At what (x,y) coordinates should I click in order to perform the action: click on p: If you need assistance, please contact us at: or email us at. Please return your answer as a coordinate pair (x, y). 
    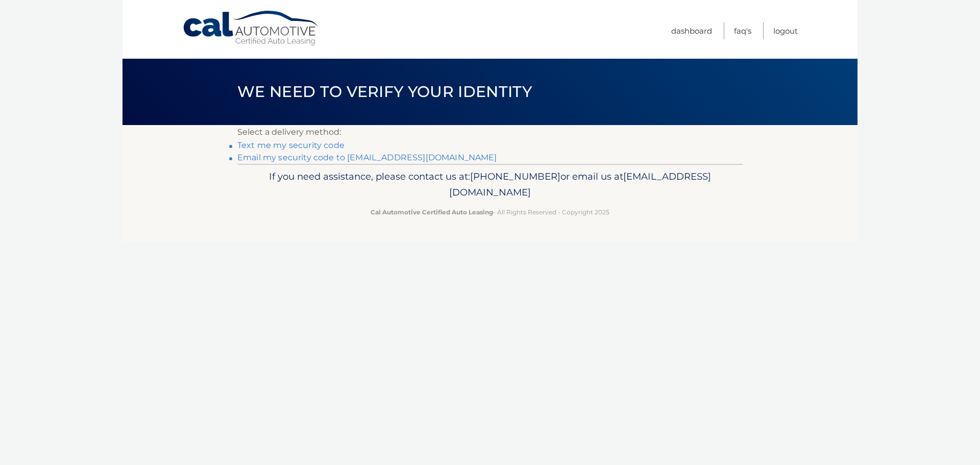
    Looking at the image, I should click on (490, 185).